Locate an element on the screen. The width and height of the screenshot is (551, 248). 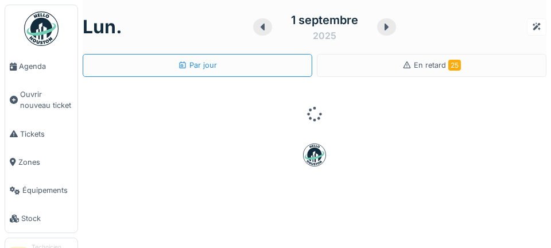
span: 25 is located at coordinates (455, 65).